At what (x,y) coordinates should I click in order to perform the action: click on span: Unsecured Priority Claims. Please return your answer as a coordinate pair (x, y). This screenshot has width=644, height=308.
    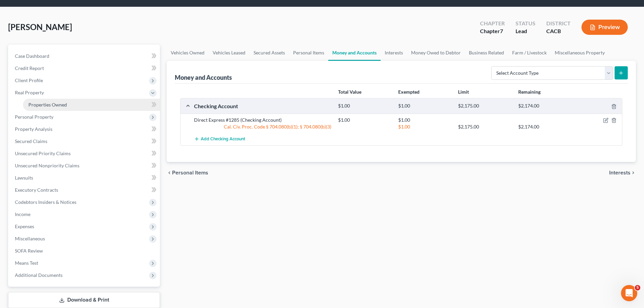
    Looking at the image, I should click on (43, 153).